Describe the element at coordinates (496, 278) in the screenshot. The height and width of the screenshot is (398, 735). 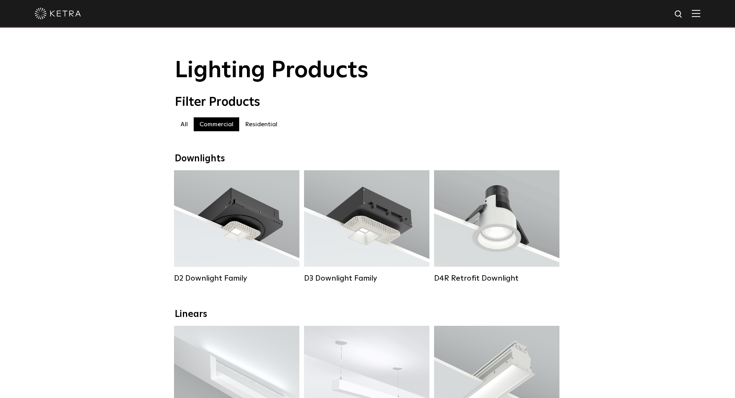
I see `div: D4R Retrofit Downlight` at that location.